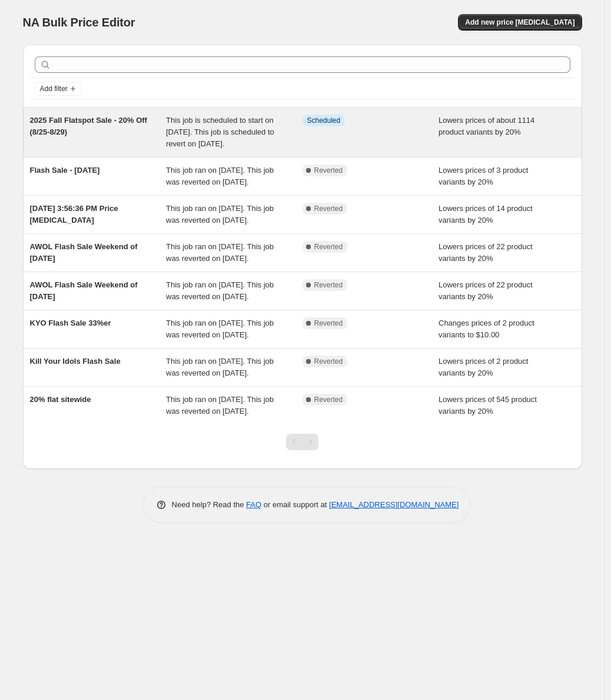  I want to click on button: Add filter, so click(58, 89).